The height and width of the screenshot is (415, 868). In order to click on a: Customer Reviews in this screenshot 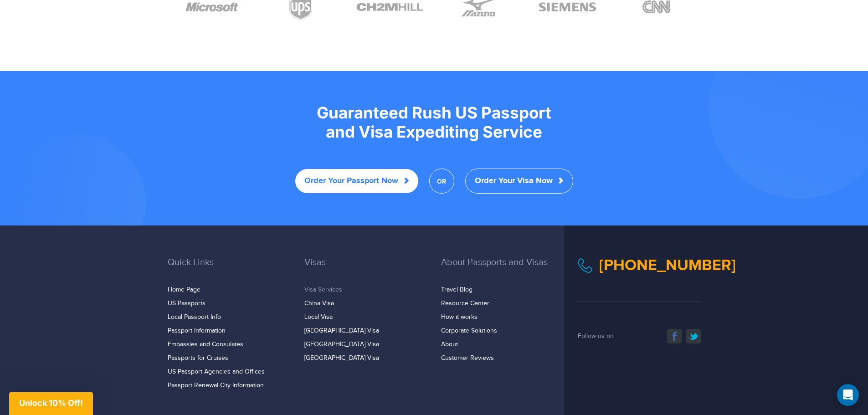, I will do `click(468, 358)`.